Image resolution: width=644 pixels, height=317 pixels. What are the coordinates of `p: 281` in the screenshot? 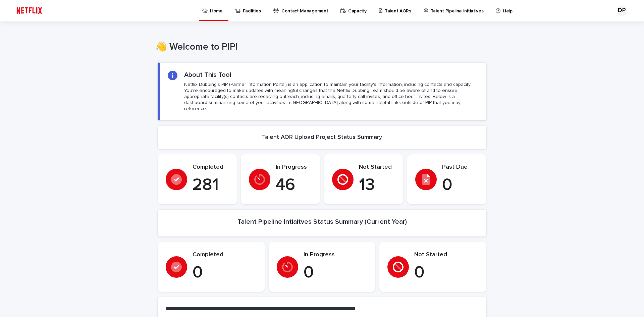 It's located at (211, 185).